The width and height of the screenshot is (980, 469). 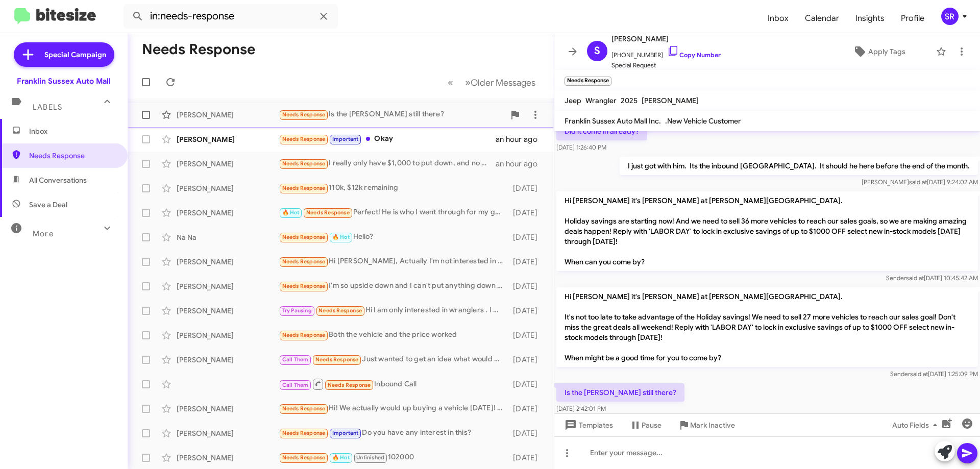 I want to click on h1: Needs Response, so click(x=199, y=50).